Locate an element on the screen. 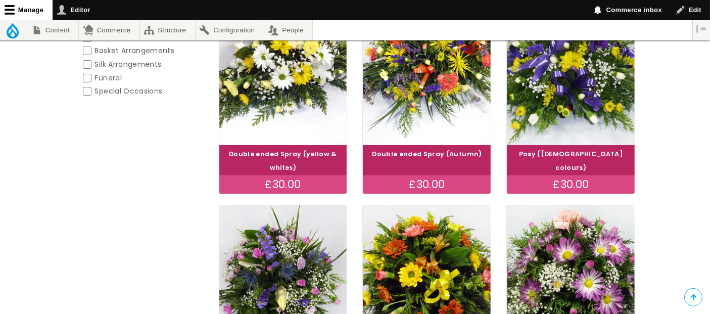  a: Double ended Spray (yellow & whites) is located at coordinates (283, 161).